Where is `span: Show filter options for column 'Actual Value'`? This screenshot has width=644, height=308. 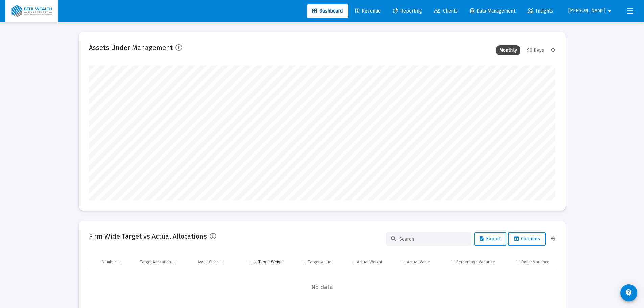 span: Show filter options for column 'Actual Value' is located at coordinates (403, 262).